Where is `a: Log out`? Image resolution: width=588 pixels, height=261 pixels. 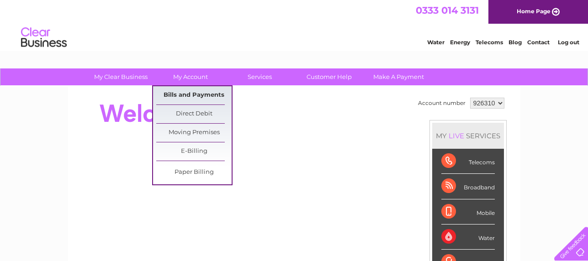 a: Log out is located at coordinates (568, 42).